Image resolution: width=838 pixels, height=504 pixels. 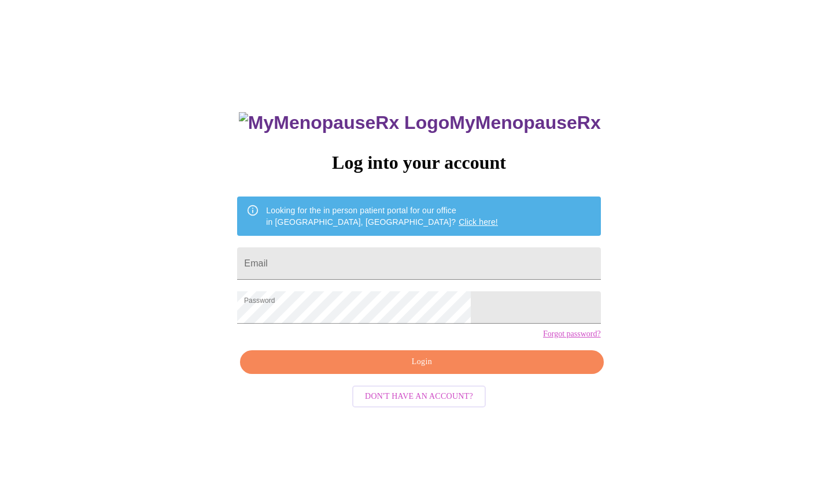 I want to click on img: MyMenopauseRx Logo, so click(x=344, y=123).